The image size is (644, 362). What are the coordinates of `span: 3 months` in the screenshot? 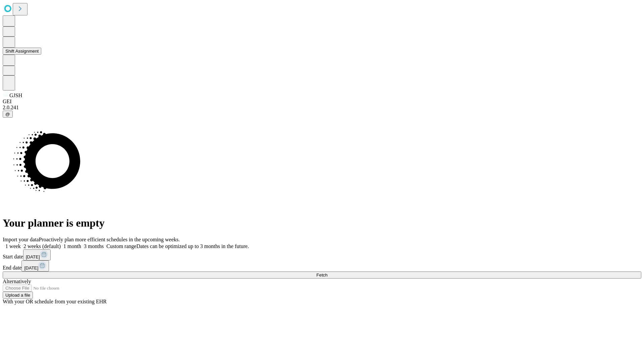 It's located at (93, 246).